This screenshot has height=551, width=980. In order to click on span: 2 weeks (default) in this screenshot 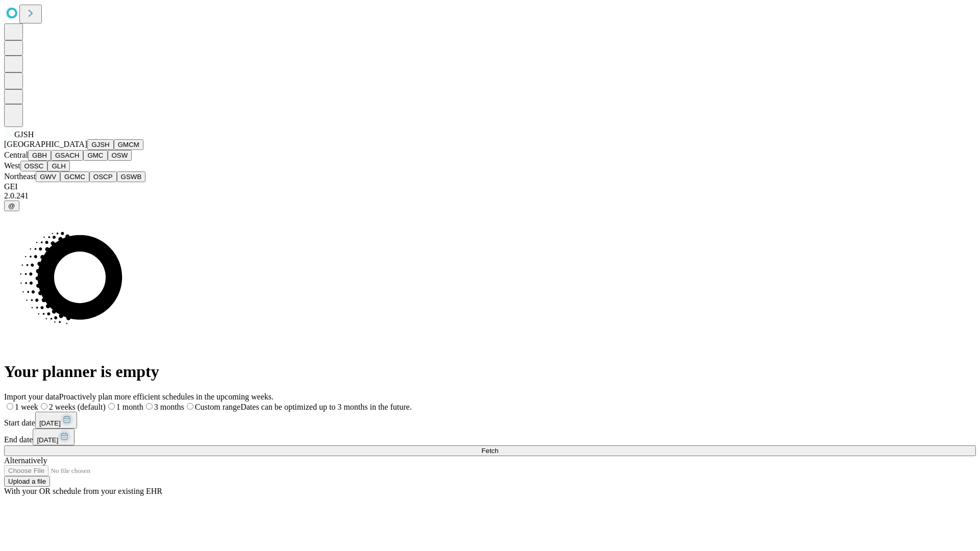, I will do `click(77, 406)`.